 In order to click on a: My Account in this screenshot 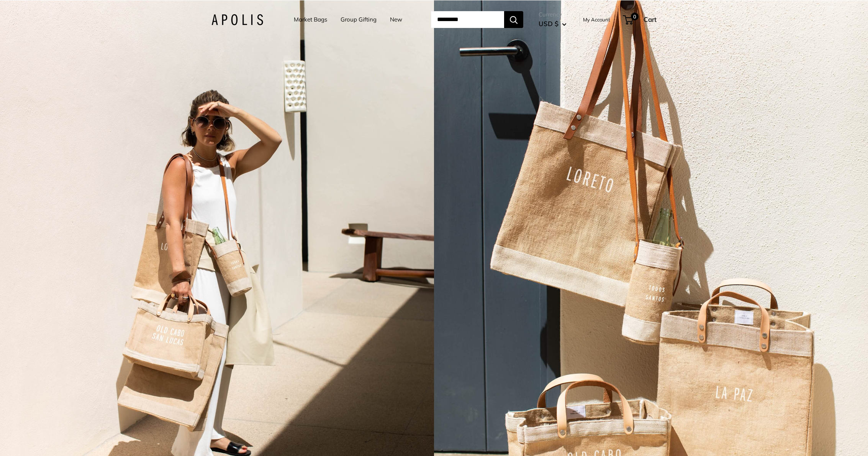, I will do `click(596, 20)`.